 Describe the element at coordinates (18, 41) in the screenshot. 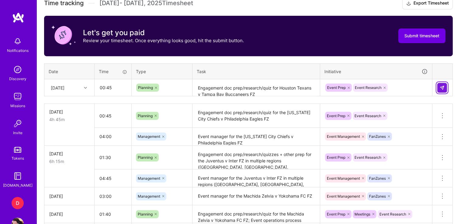

I see `img: bell` at that location.